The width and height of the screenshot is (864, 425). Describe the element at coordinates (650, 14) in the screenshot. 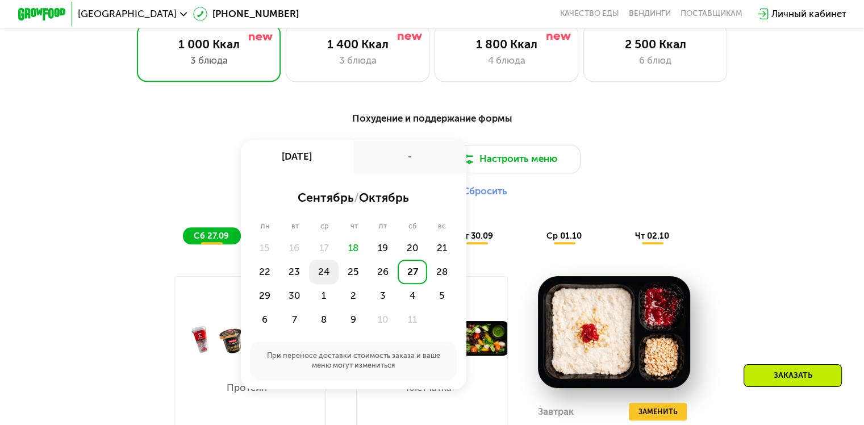

I see `a: Вендинги` at that location.